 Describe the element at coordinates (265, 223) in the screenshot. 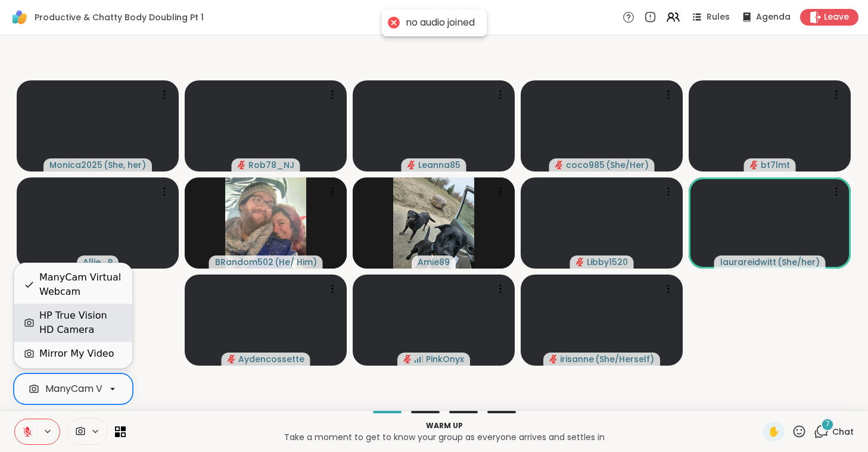

I see `img: BRandom502` at that location.